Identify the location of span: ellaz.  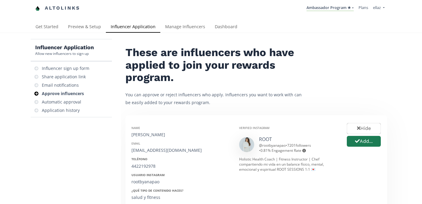
(377, 8).